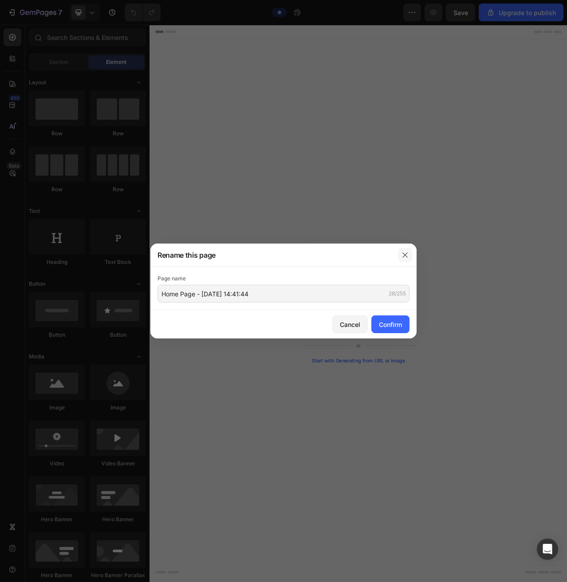  Describe the element at coordinates (350, 325) in the screenshot. I see `button: Cancel` at that location.